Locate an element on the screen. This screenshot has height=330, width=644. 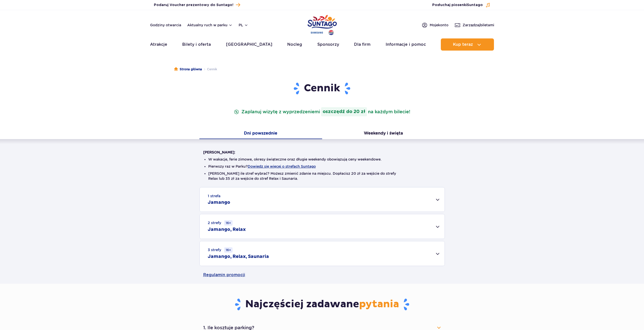
p: Zaplanuj wizytę z wyprzedzeniem na każdym bilecie! is located at coordinates (322, 112).